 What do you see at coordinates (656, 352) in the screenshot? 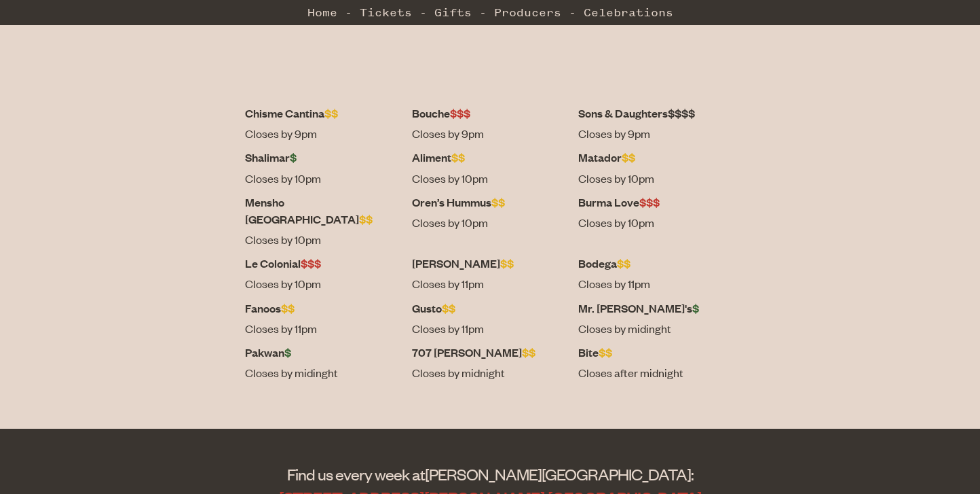
I see `dt: Bite` at bounding box center [656, 352].